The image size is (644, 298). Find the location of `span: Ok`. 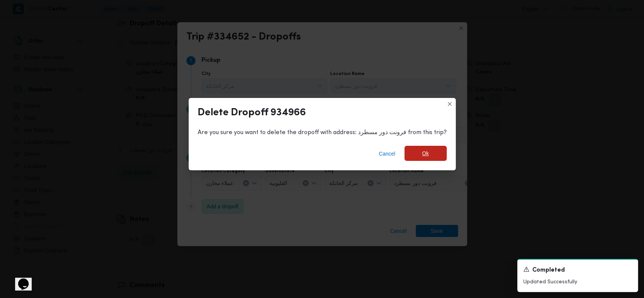

span: Ok is located at coordinates (426, 153).